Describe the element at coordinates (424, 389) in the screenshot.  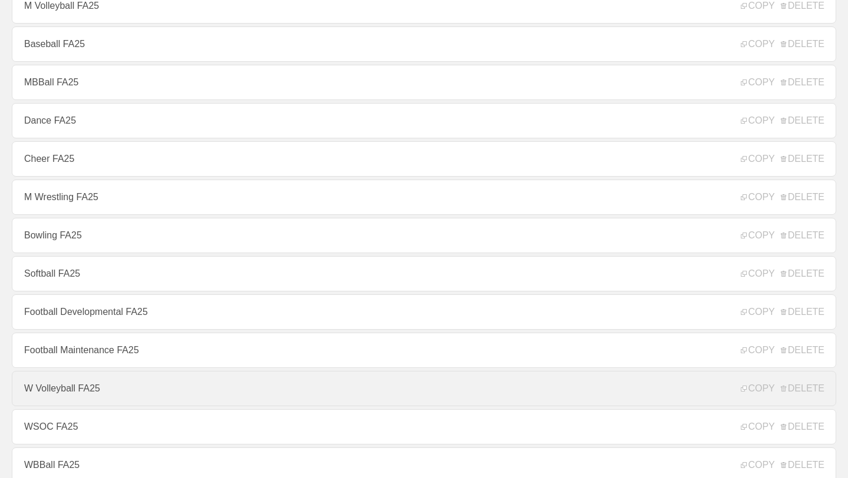
I see `a: W Volleyball FA25` at that location.